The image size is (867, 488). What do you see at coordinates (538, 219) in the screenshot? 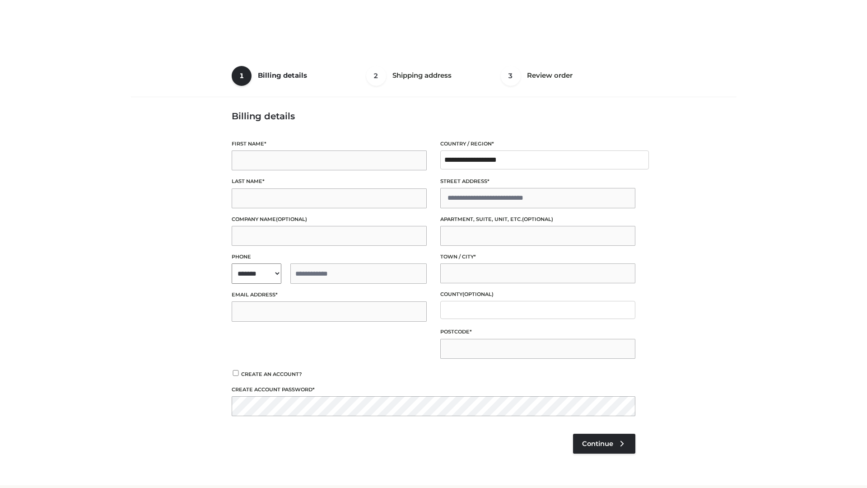
I see `label: Apartment, suite, unit, etc.` at bounding box center [538, 219].